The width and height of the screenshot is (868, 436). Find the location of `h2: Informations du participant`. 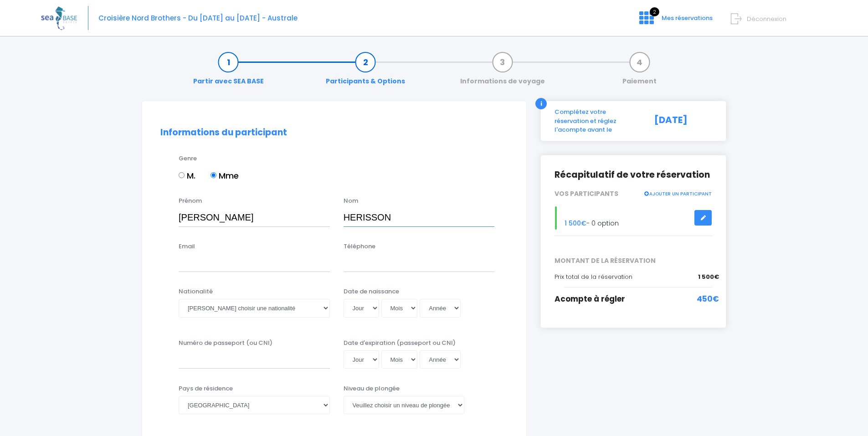

h2: Informations du participant is located at coordinates (334, 133).